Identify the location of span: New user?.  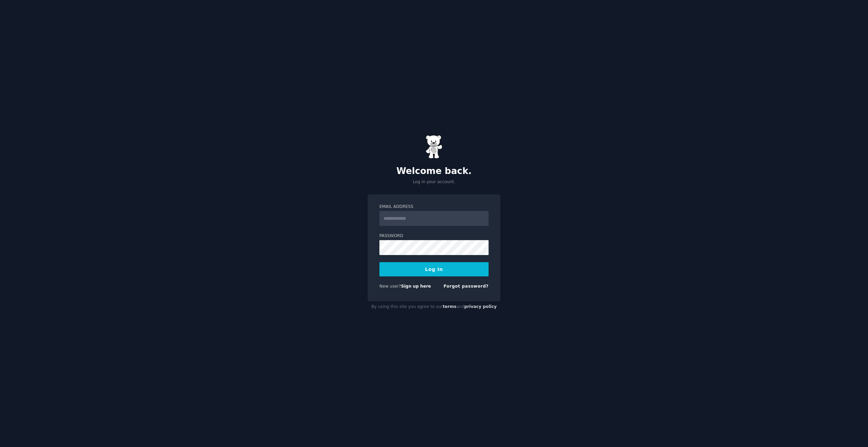
(390, 287).